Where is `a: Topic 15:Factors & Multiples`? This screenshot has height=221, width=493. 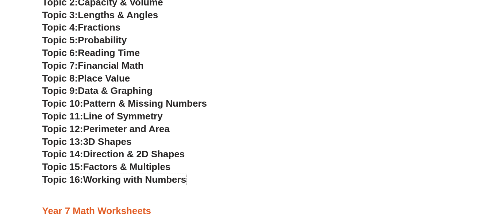
a: Topic 15:Factors & Multiples is located at coordinates (106, 167).